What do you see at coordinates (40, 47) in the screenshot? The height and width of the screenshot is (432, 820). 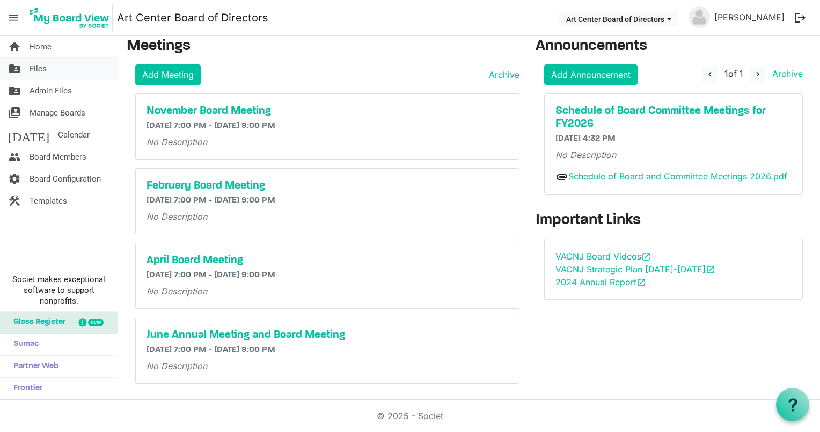 I see `span: Home` at bounding box center [40, 47].